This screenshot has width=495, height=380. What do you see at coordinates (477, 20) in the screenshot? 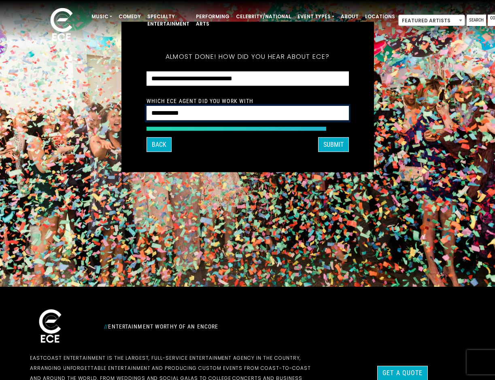
I see `a: Search` at bounding box center [477, 20].